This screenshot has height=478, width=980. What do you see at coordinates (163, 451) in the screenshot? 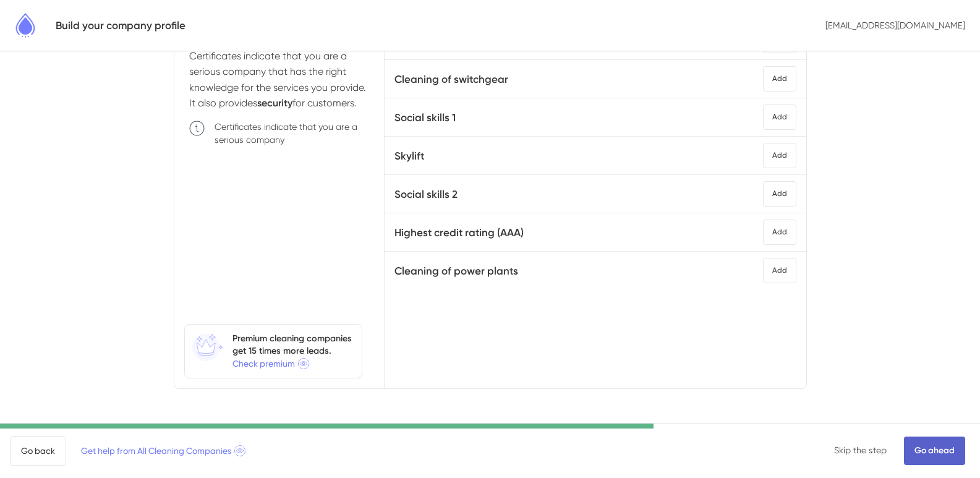
I see `span: Get help from All Cleaning Companies` at bounding box center [163, 451].